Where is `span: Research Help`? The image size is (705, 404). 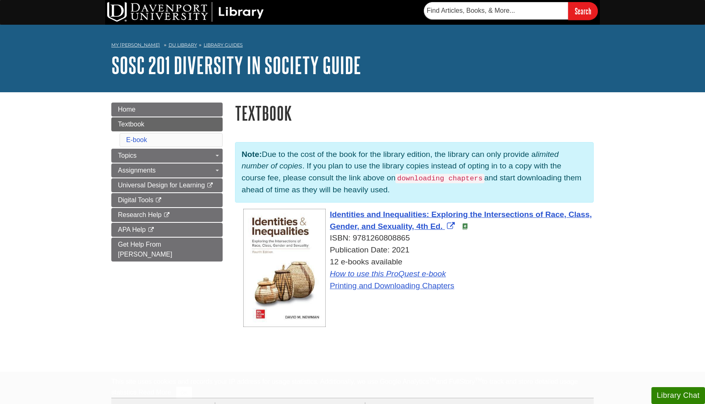
span: Research Help is located at coordinates (140, 215).